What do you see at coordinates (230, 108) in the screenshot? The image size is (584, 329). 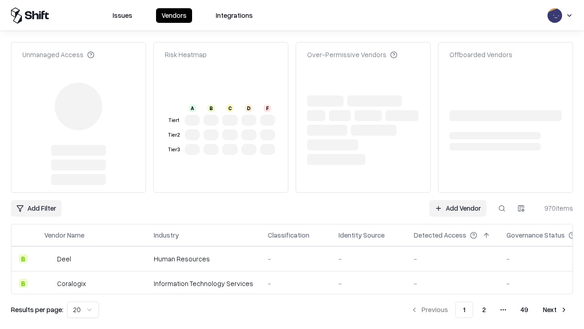 I see `div: C` at bounding box center [230, 108].